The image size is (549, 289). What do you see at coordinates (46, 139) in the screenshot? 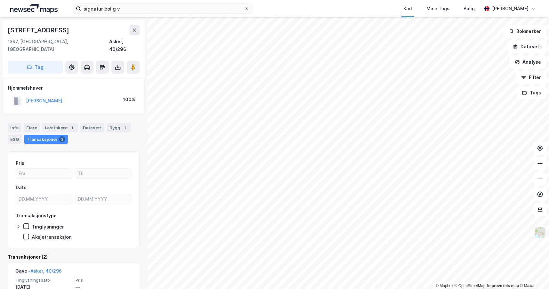
I see `div: Transaksjoner` at bounding box center [46, 139].